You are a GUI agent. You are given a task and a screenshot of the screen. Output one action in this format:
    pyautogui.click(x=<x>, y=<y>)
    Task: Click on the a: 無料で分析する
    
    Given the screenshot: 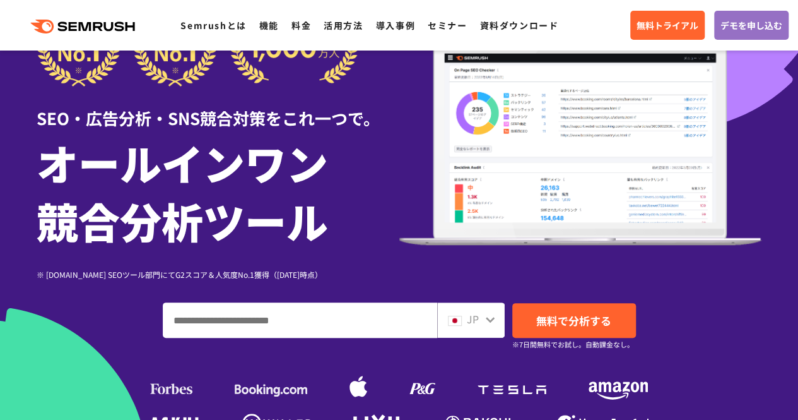 What is the action you would take?
    pyautogui.click(x=574, y=320)
    